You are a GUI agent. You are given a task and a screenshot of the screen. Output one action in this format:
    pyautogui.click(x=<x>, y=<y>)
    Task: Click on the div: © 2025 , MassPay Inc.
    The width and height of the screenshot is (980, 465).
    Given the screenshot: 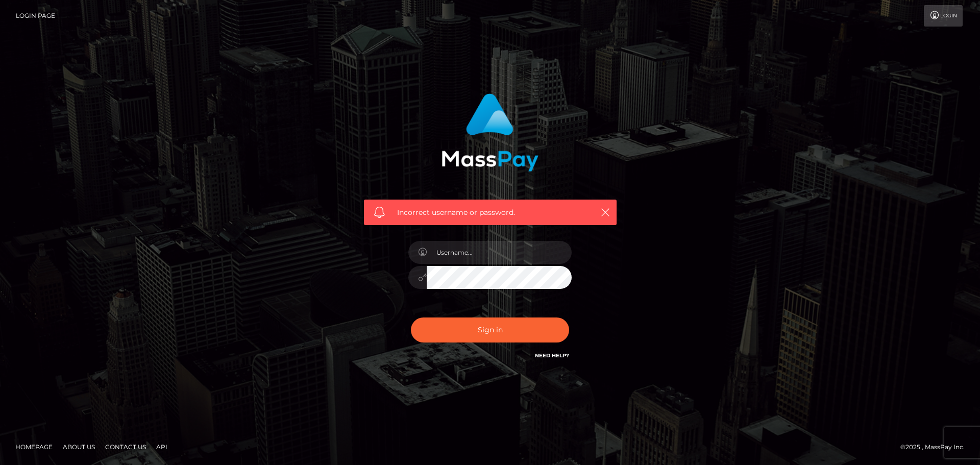 What is the action you would take?
    pyautogui.click(x=936, y=447)
    